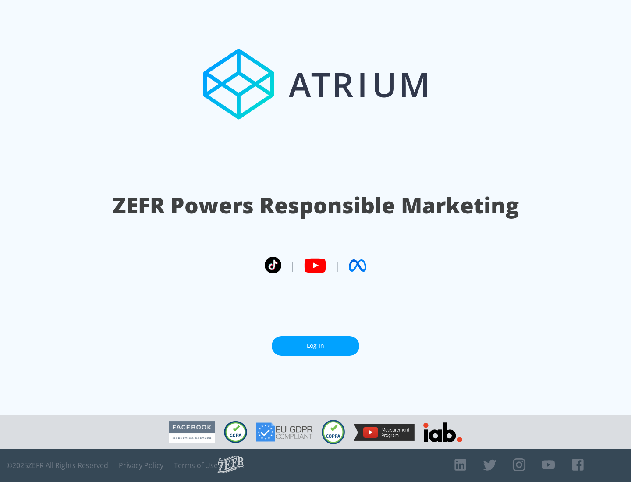 The width and height of the screenshot is (631, 482). Describe the element at coordinates (235, 432) in the screenshot. I see `img: CCPA Compliant` at that location.